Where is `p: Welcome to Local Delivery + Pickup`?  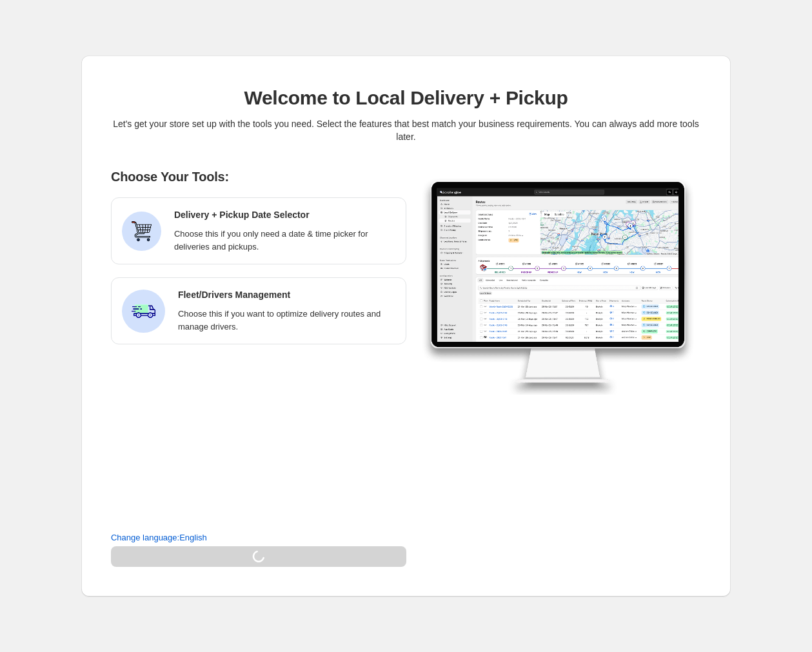
p: Welcome to Local Delivery + Pickup is located at coordinates (406, 98).